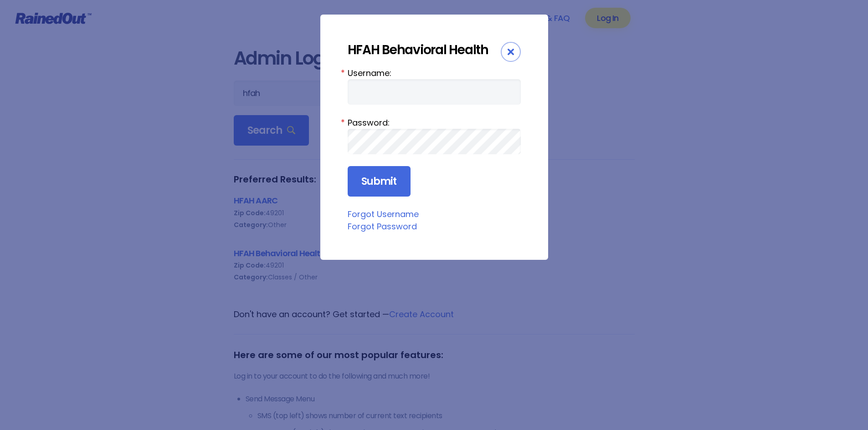 This screenshot has width=868, height=430. I want to click on a: Forgot Password, so click(382, 226).